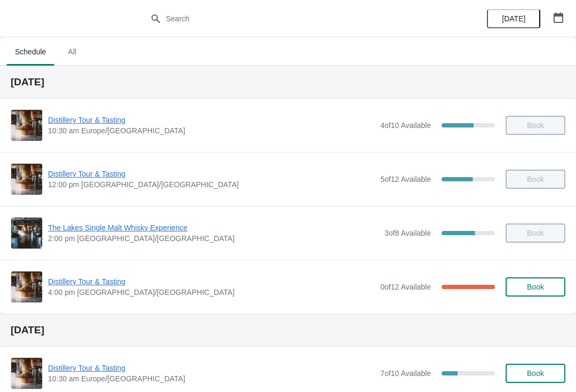 The image size is (576, 392). Describe the element at coordinates (408, 233) in the screenshot. I see `span: 3 of 8 Available` at that location.